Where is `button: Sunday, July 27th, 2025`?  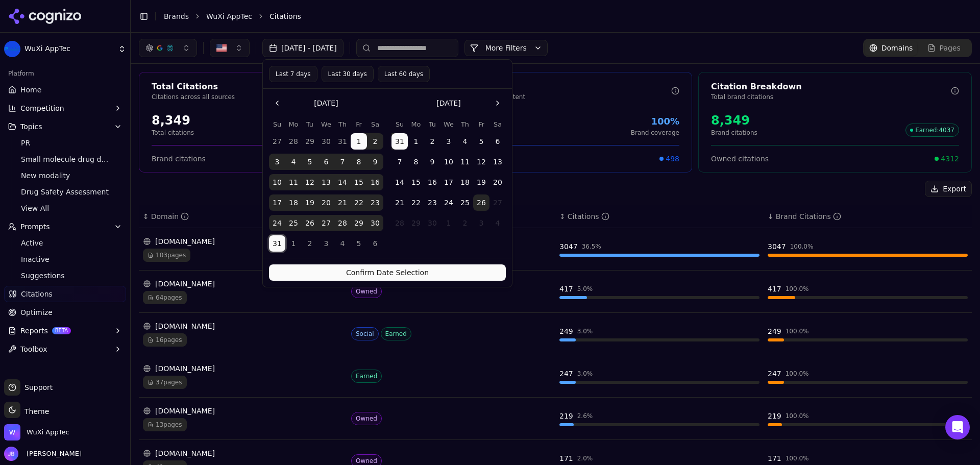 button: Sunday, July 27th, 2025 is located at coordinates (277, 142).